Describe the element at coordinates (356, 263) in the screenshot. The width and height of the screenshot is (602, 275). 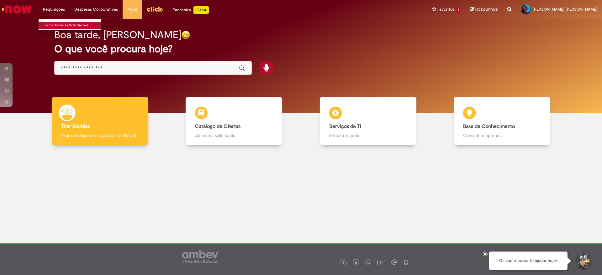
I see `img: logo_footer_twitter.png` at that location.